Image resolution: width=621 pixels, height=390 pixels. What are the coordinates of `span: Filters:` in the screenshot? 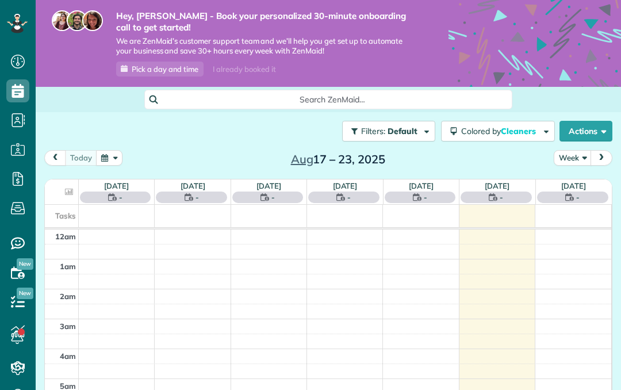 It's located at (373, 131).